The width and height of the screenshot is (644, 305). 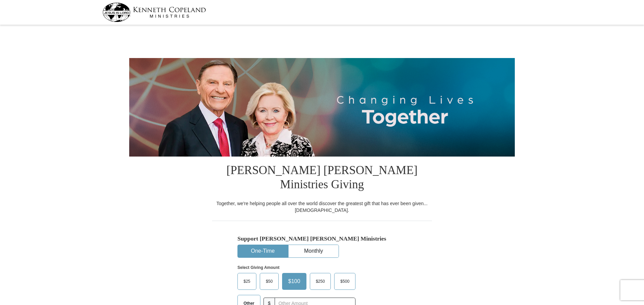 What do you see at coordinates (154, 12) in the screenshot?
I see `img: kcm-header-logo.svg` at bounding box center [154, 12].